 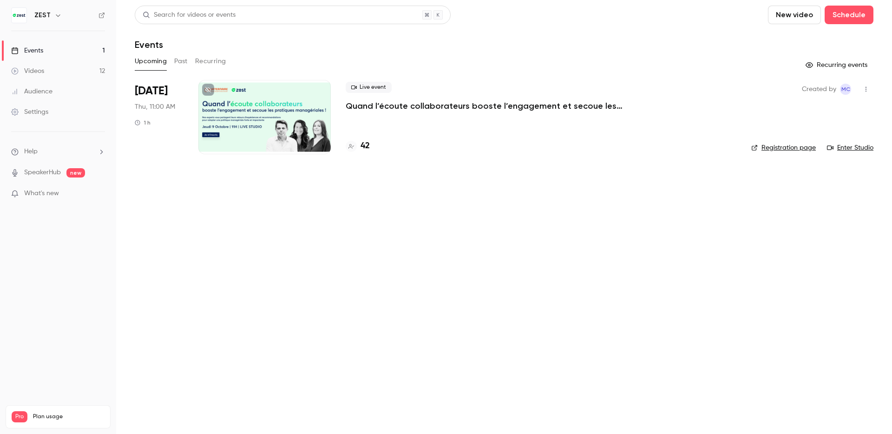 I want to click on a: 42, so click(x=358, y=146).